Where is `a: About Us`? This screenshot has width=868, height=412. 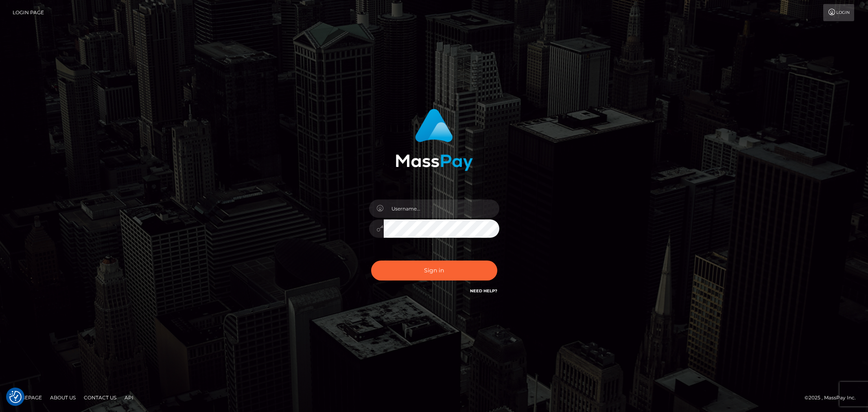 a: About Us is located at coordinates (62, 397).